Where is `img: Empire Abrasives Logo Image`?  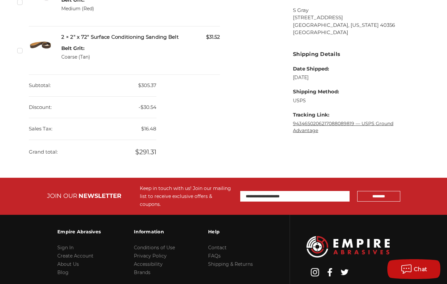 img: Empire Abrasives Logo Image is located at coordinates (348, 247).